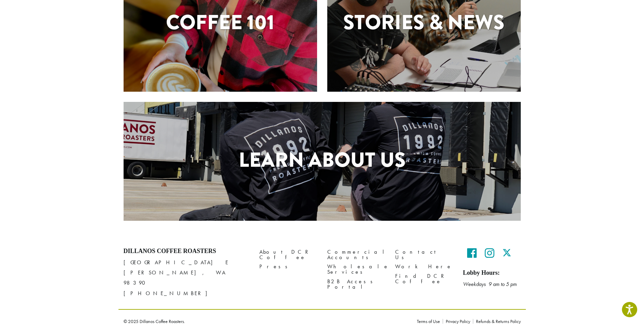 Image resolution: width=644 pixels, height=324 pixels. What do you see at coordinates (430, 321) in the screenshot?
I see `a: Terms of Use` at bounding box center [430, 321].